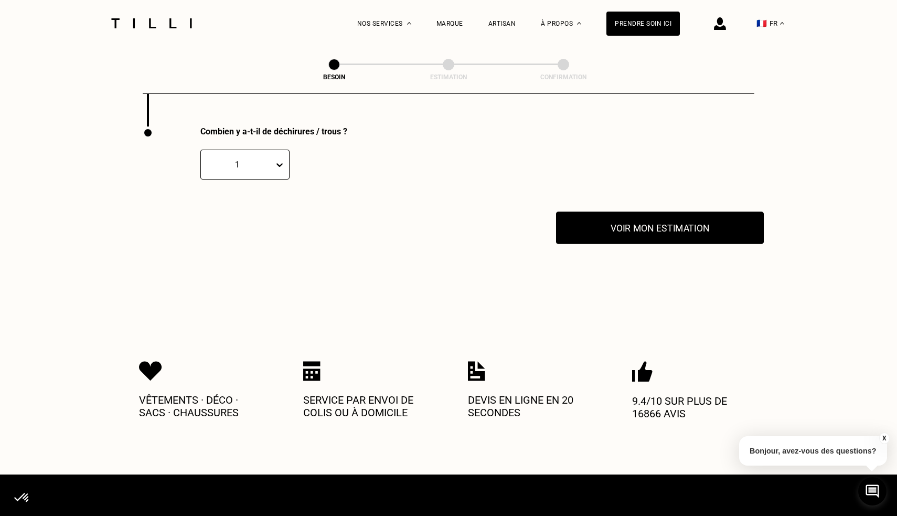 This screenshot has width=897, height=516. Describe the element at coordinates (334, 77) in the screenshot. I see `div: Besoin` at that location.